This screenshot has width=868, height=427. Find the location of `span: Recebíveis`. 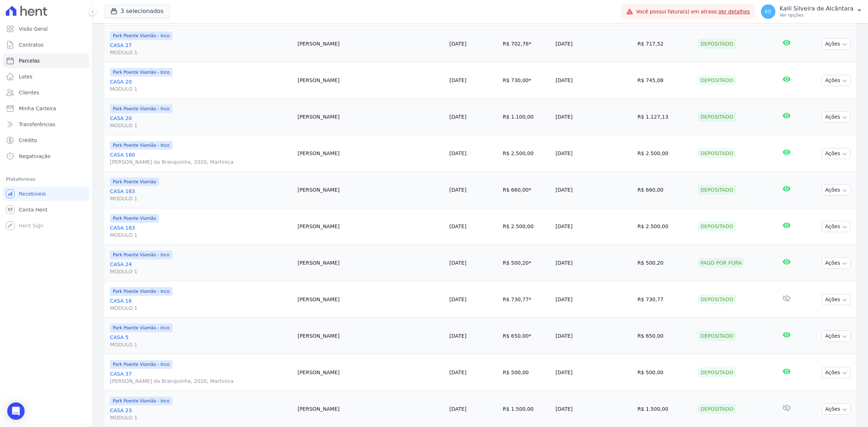

span: Recebíveis is located at coordinates (32, 194).